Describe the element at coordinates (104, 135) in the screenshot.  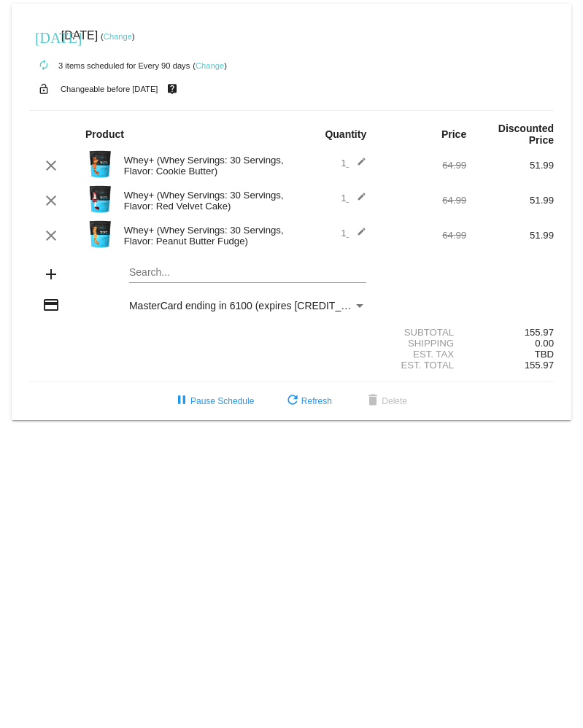
I see `strong: Product` at that location.